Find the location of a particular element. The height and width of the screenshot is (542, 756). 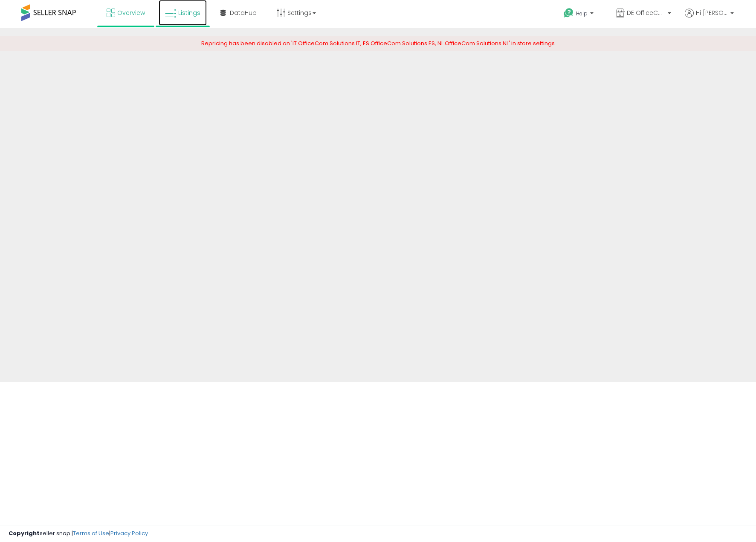

span: Listings is located at coordinates (189, 13).